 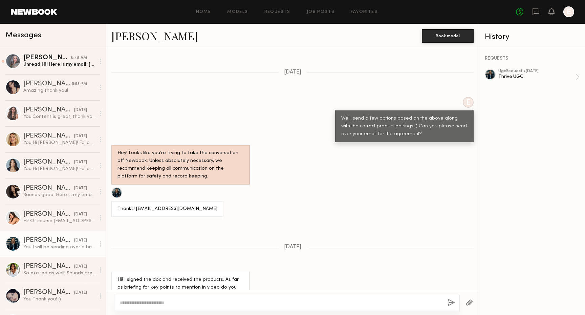 What do you see at coordinates (79, 84) in the screenshot?
I see `div: 5:53 PM` at bounding box center [79, 84].